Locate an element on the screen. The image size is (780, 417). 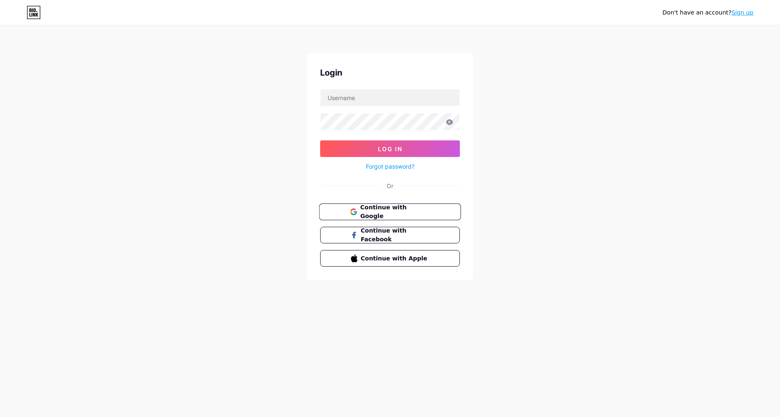
div: Or is located at coordinates (390, 186).